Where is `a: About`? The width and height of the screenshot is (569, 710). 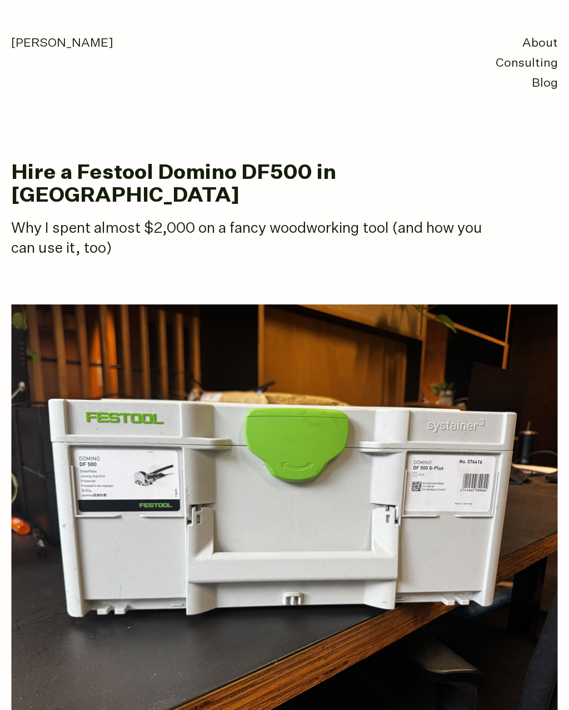
a: About is located at coordinates (540, 43).